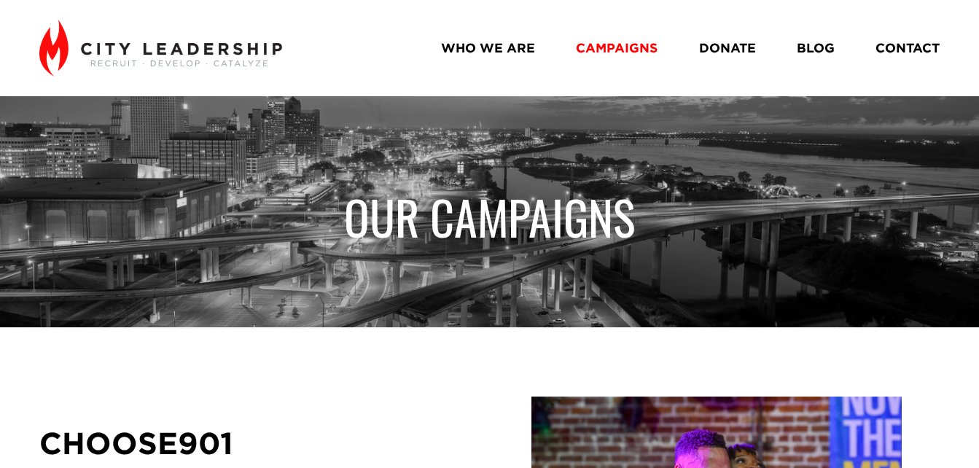 Image resolution: width=979 pixels, height=468 pixels. What do you see at coordinates (160, 48) in the screenshot?
I see `a: City Leadership - Recruit. Develop. Catalyze.` at bounding box center [160, 48].